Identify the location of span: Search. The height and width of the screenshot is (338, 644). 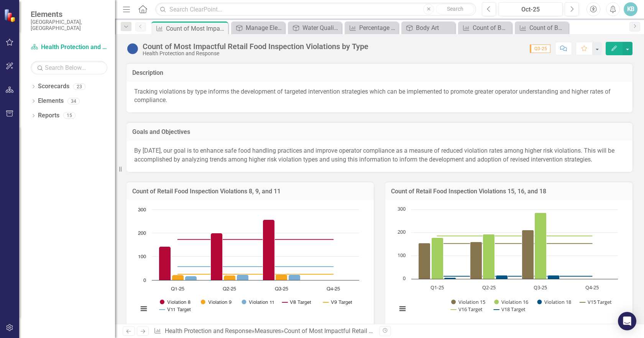
(455, 9).